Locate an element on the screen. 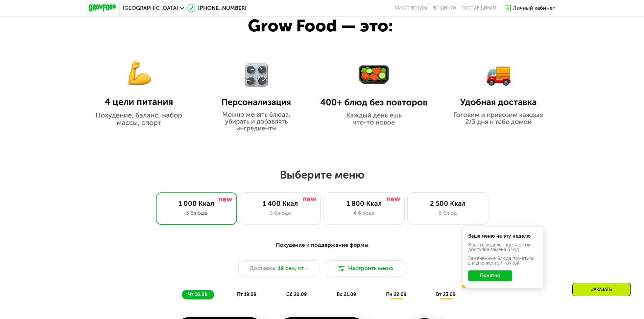  div: Заменённые блюда пометили в меню жёлтой точкой. is located at coordinates (503, 261).